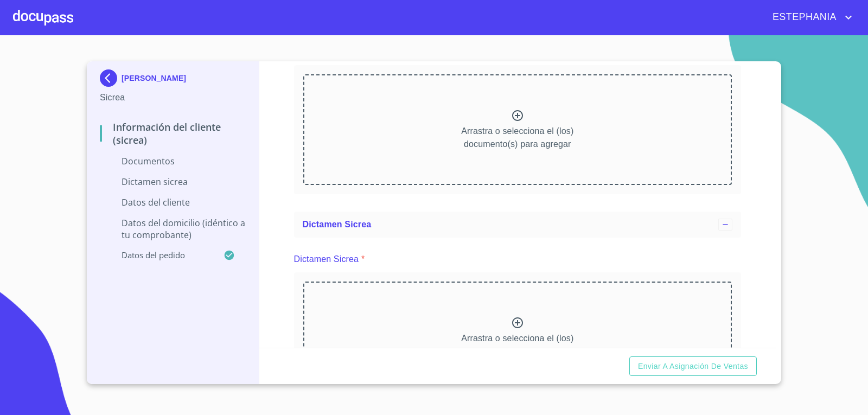 The width and height of the screenshot is (868, 415). What do you see at coordinates (111, 78) in the screenshot?
I see `img: Docupass spot blue` at bounding box center [111, 78].